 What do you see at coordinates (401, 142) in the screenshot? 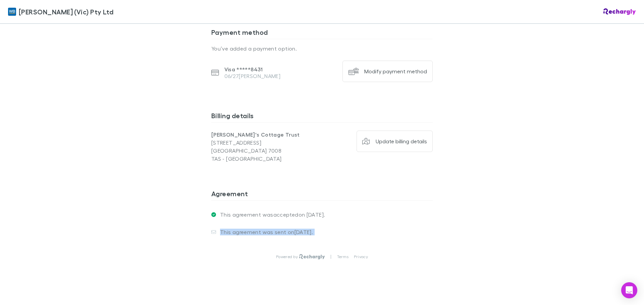
I see `div: Update billing details` at bounding box center [401, 142].